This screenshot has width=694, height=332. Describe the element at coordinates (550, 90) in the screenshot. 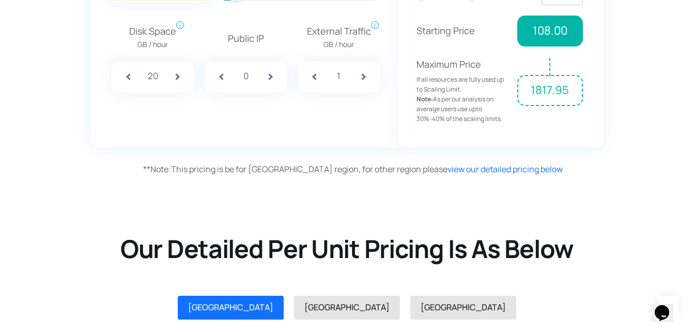

I see `span: 1817.95` at that location.